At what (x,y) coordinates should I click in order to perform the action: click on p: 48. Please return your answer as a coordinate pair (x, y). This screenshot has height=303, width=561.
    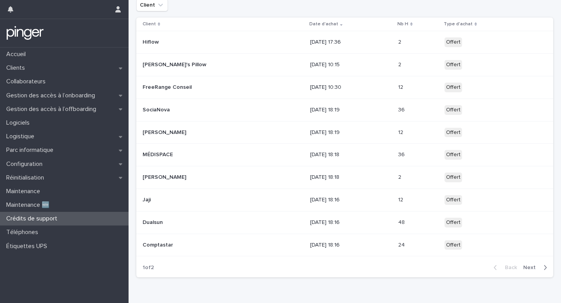
    Looking at the image, I should click on (402, 222).